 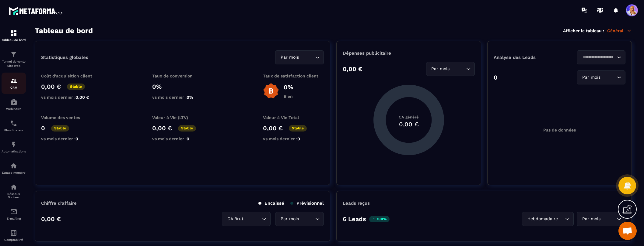 I want to click on img: email, so click(x=14, y=212).